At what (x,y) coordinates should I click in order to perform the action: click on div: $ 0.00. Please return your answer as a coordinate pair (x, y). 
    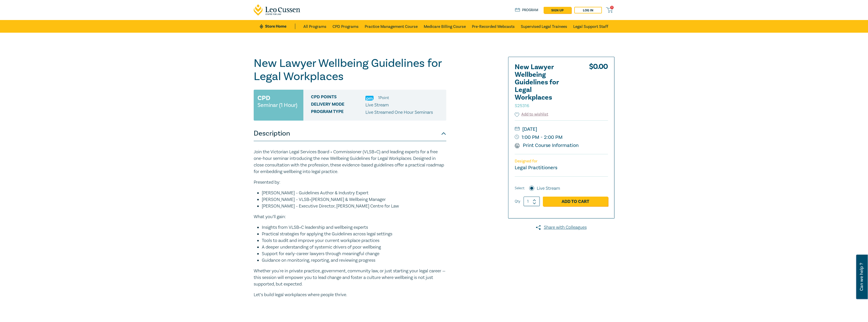
    Looking at the image, I should click on (598, 88).